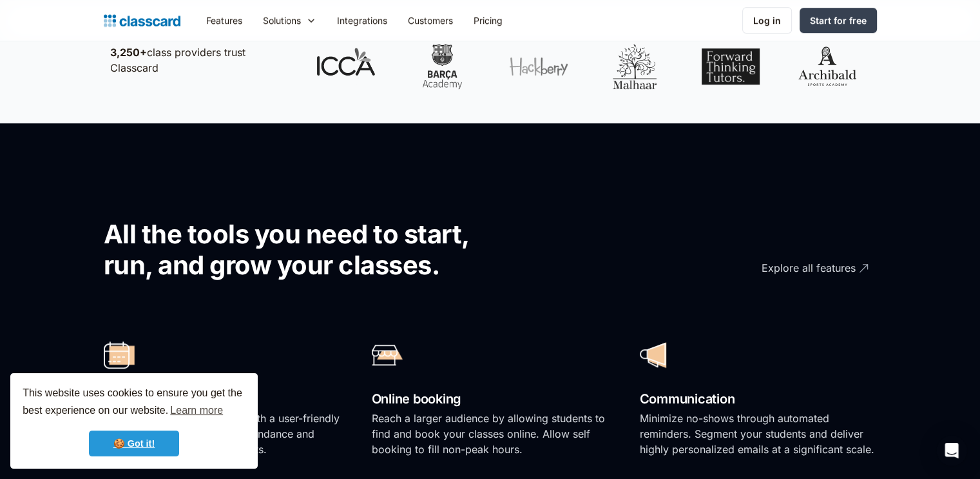 The image size is (980, 479). What do you see at coordinates (134, 421) in the screenshot?
I see `div: cookieconsent` at bounding box center [134, 421].